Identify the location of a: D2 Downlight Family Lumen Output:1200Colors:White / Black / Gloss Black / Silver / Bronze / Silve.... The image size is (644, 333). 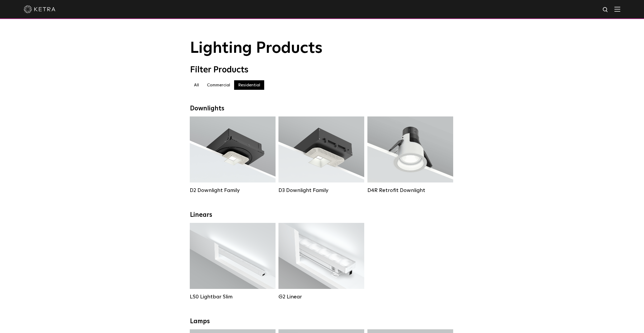
(232, 155).